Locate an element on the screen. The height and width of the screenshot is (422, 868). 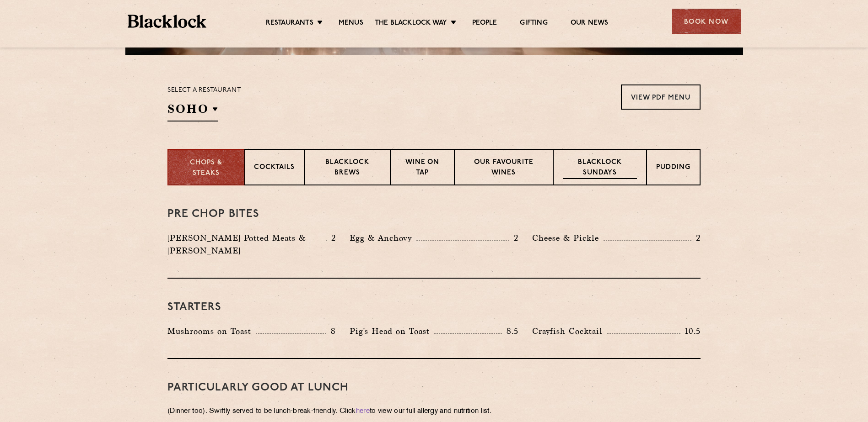
p: Blacklock Sundays is located at coordinates (600, 168).